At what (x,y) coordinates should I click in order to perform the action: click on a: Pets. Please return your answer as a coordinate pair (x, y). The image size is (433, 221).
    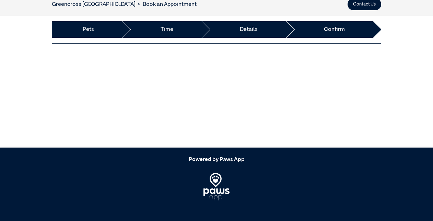
    Looking at the image, I should click on (88, 30).